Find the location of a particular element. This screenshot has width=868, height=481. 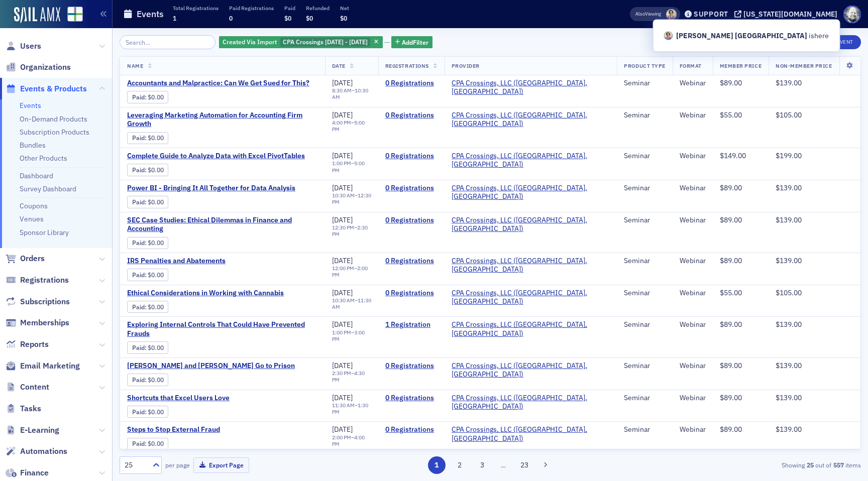

time: 2:00 PM is located at coordinates (342, 437).